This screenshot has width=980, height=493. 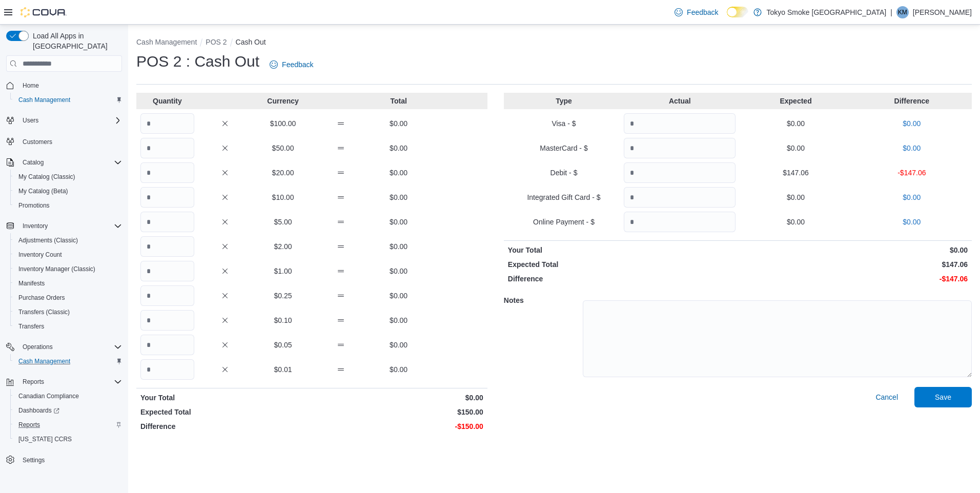 I want to click on p: $10.00, so click(x=283, y=197).